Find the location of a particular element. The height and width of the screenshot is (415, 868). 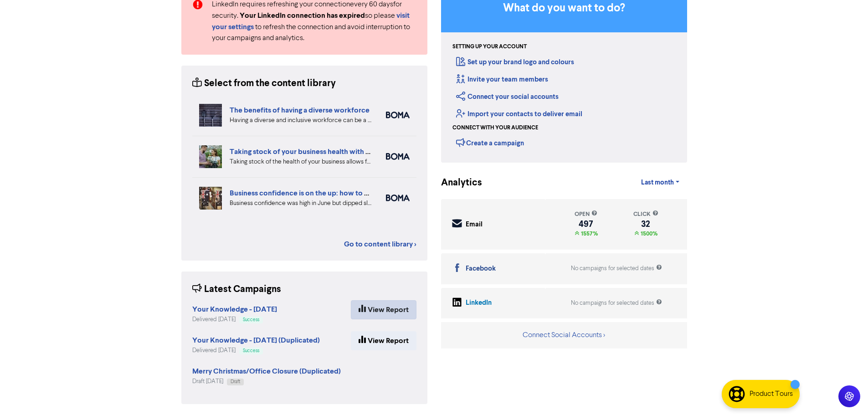

span: 1500% is located at coordinates (648, 233).